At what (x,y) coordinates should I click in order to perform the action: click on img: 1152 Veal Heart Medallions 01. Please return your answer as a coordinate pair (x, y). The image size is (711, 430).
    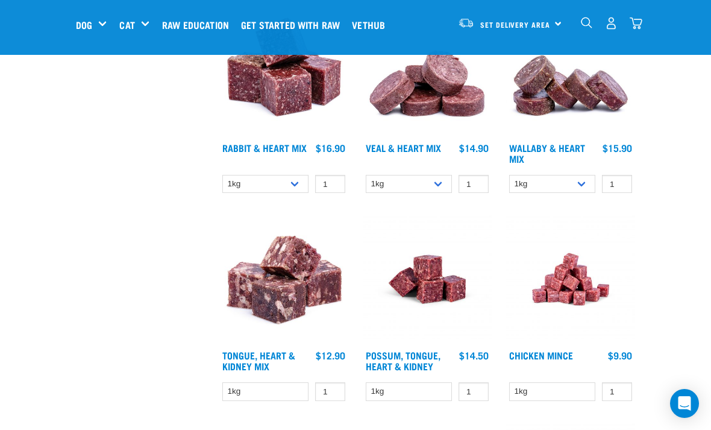
    Looking at the image, I should click on (427, 72).